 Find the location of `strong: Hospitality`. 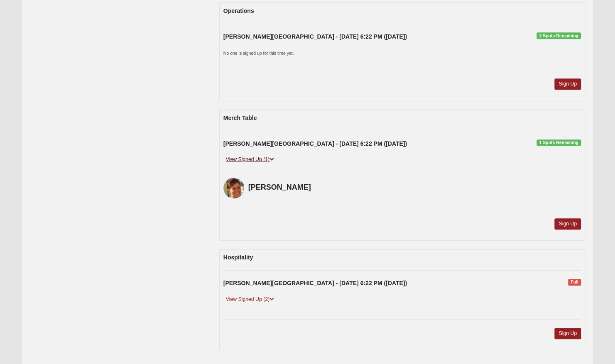

strong: Hospitality is located at coordinates (238, 257).